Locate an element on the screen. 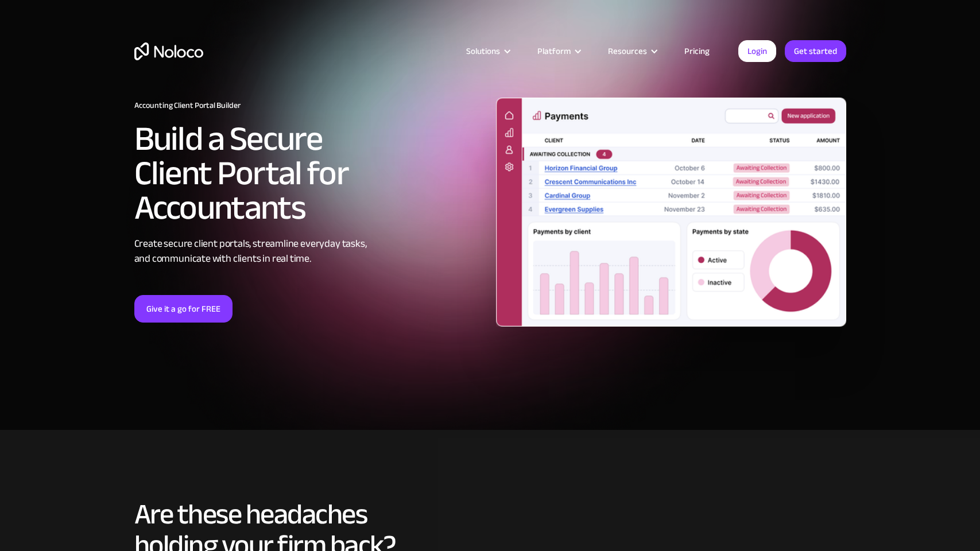 The height and width of the screenshot is (551, 980). a: Give it a go for FREE is located at coordinates (183, 309).